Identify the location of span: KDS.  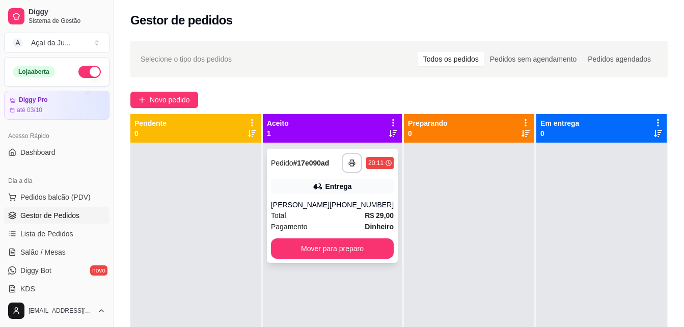
(27, 289).